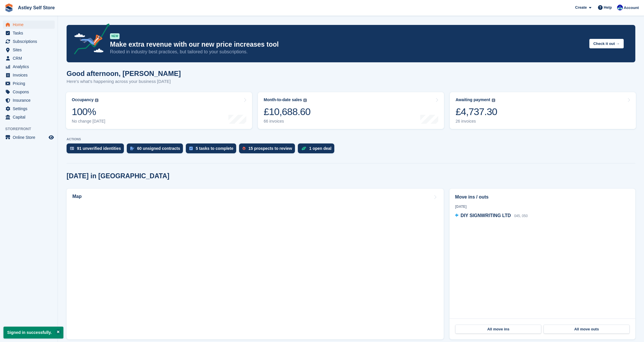 The height and width of the screenshot is (342, 644). Describe the element at coordinates (244, 149) in the screenshot. I see `img: prospect-51fa495bee0391a8d652442698ab0144808aea92771e9ea1ae160a38d050c398.svg` at that location.